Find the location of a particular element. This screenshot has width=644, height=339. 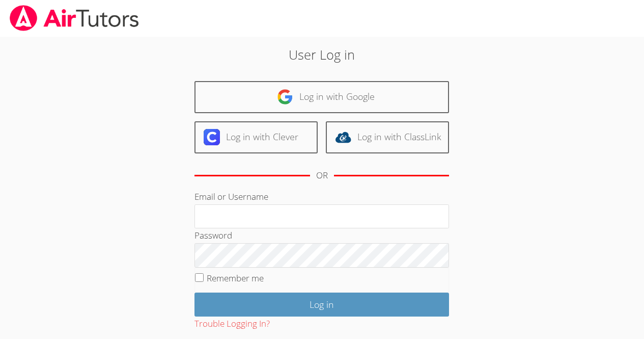

img: google-logo-50288ca7cdecda66e5e0955fdab243c47b7ad437acaf1139b6f446037453330a.svg is located at coordinates (285, 97).